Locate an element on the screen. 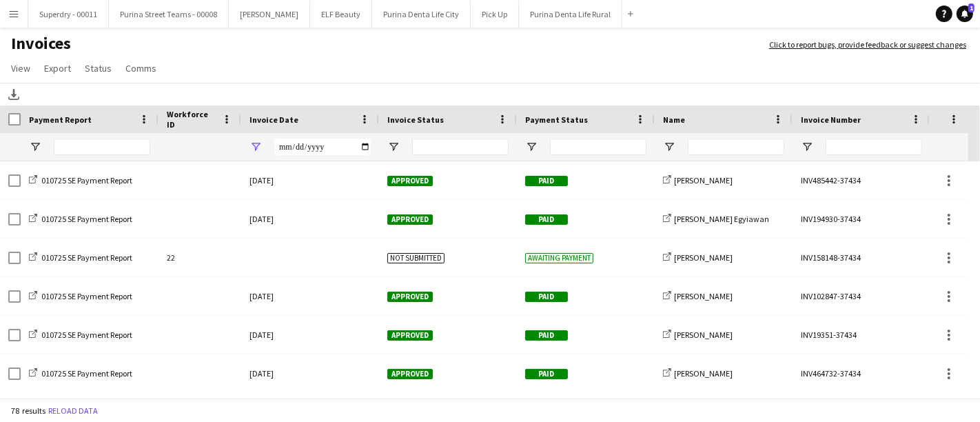 The width and height of the screenshot is (980, 422). div: INV485442-37434 is located at coordinates (861, 180).